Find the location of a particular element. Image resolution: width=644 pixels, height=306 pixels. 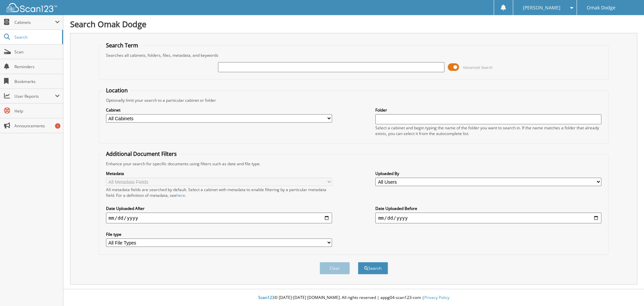

div: Select a cabinet and begin typing the name of the folder you want to search in. If the name match... is located at coordinates (489, 130).